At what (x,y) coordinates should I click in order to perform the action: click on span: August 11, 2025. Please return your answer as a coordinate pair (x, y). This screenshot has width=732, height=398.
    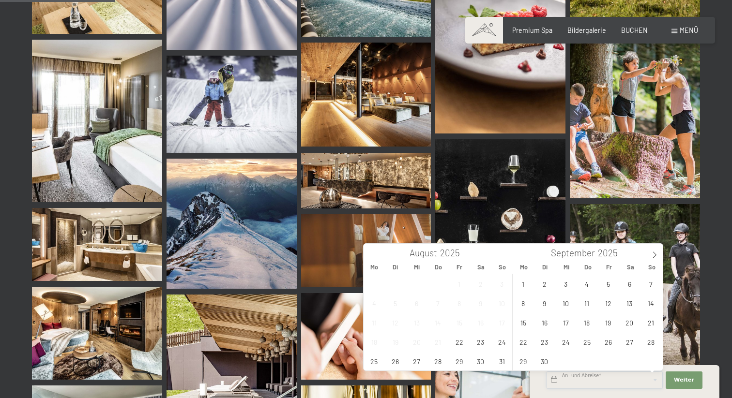
    Looking at the image, I should click on (374, 322).